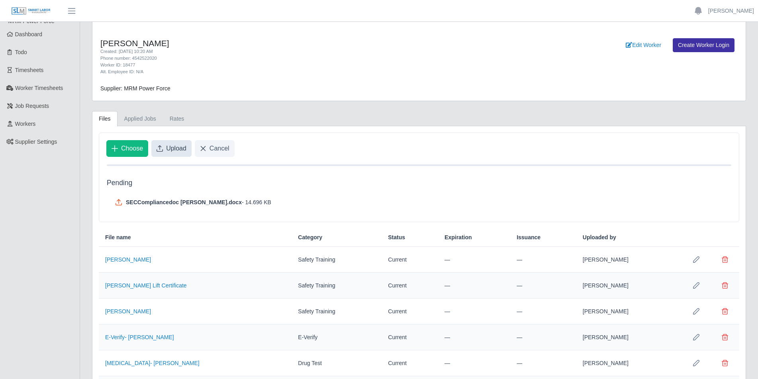 The height and width of the screenshot is (379, 758). Describe the element at coordinates (118, 237) in the screenshot. I see `span: File name` at that location.